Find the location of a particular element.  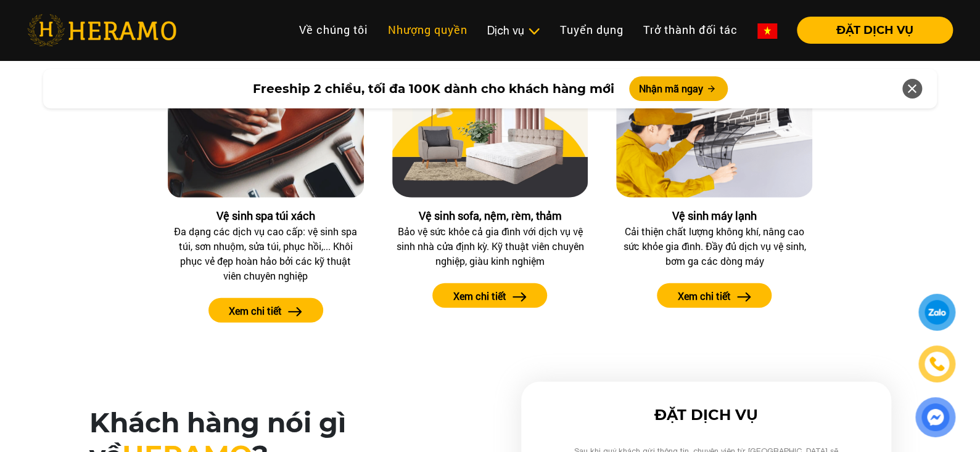

div: Dịch vụ is located at coordinates (514, 30).